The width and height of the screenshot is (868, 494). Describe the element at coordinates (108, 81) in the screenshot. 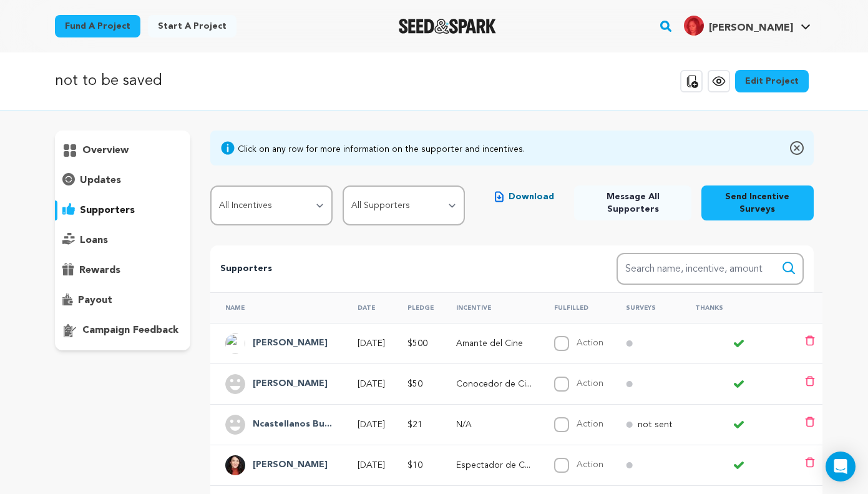

I see `p: not to be saved` at that location.